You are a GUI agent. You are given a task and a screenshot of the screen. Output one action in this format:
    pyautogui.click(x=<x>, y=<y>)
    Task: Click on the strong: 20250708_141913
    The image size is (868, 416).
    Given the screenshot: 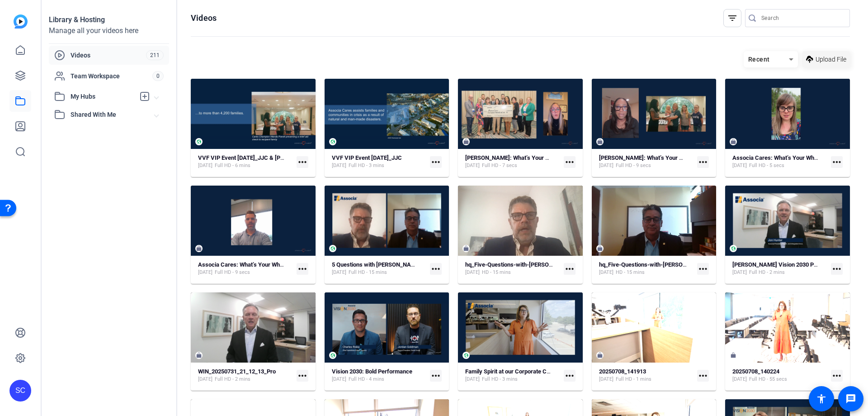 What is the action you would take?
    pyautogui.click(x=623, y=371)
    